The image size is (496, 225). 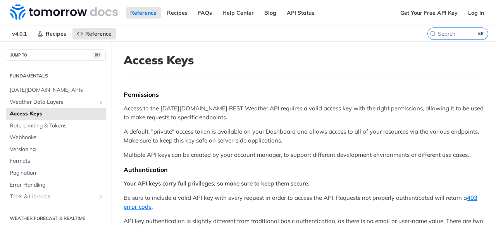 What do you see at coordinates (476, 13) in the screenshot?
I see `a: Log In` at bounding box center [476, 13].